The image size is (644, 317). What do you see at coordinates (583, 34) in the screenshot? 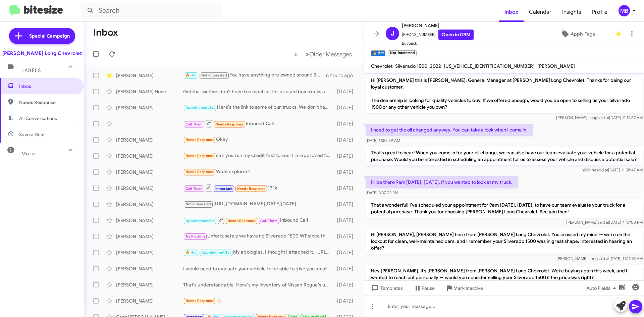
I see `span: Apply Tags` at bounding box center [583, 34].